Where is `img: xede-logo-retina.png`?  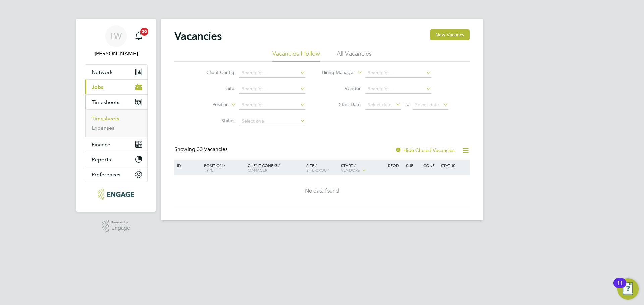 img: xede-logo-retina.png is located at coordinates (116, 194).